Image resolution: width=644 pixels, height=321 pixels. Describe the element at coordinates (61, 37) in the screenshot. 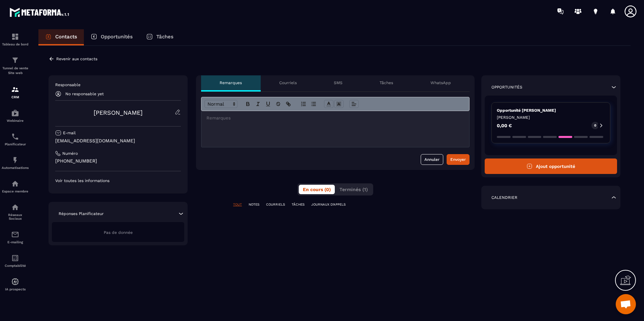

I see `a: Contacts` at that location.